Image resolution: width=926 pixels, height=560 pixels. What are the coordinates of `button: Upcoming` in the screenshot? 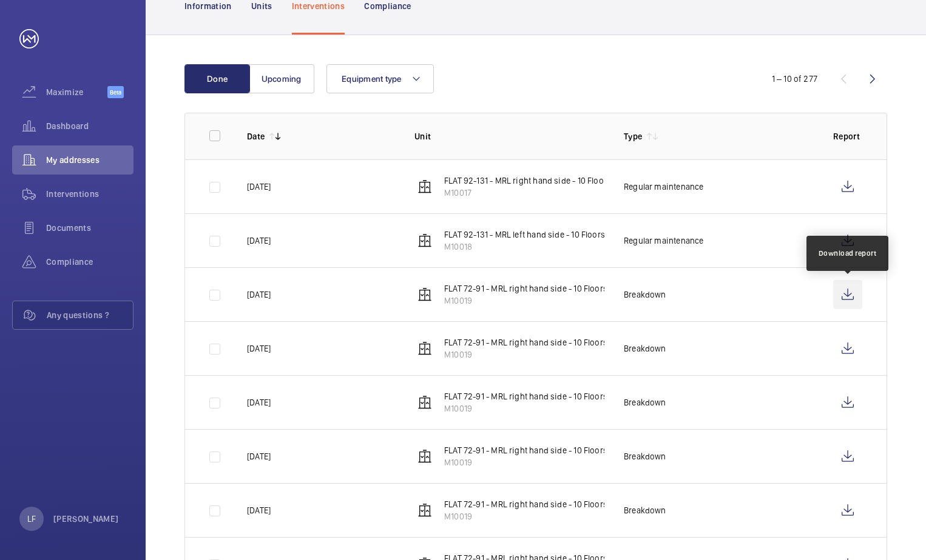 It's located at (282, 79).